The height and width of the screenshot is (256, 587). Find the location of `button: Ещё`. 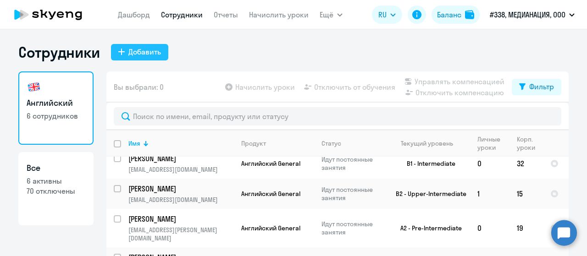

button: Ещё is located at coordinates (331, 15).